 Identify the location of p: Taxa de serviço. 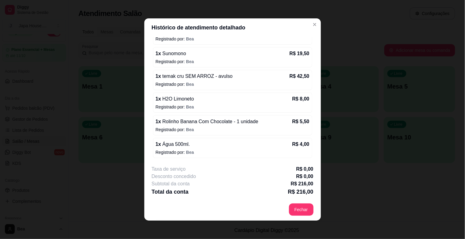
(169, 169).